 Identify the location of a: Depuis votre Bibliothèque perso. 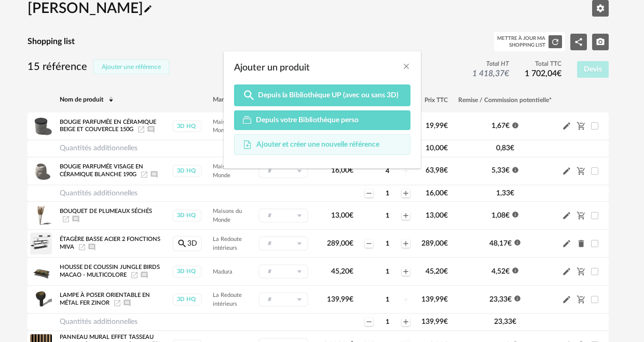
(322, 120).